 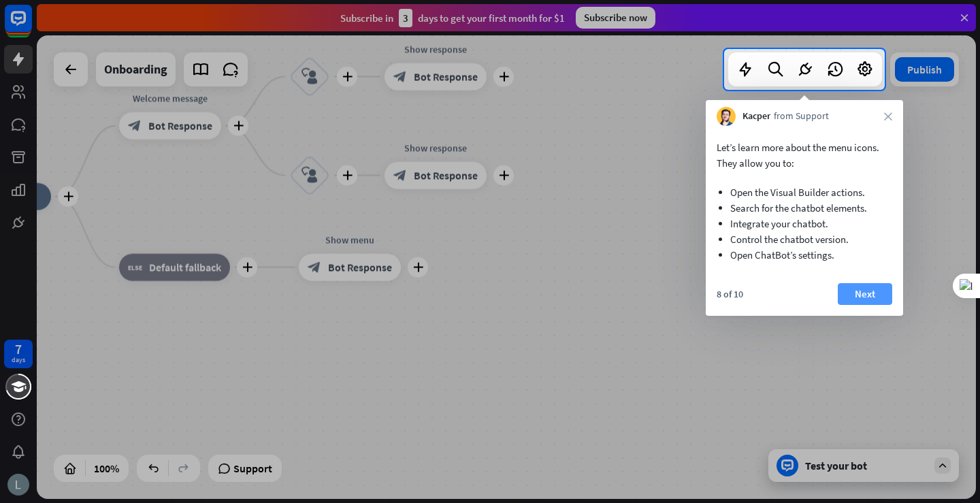 What do you see at coordinates (801, 117) in the screenshot?
I see `span: from Support` at bounding box center [801, 117].